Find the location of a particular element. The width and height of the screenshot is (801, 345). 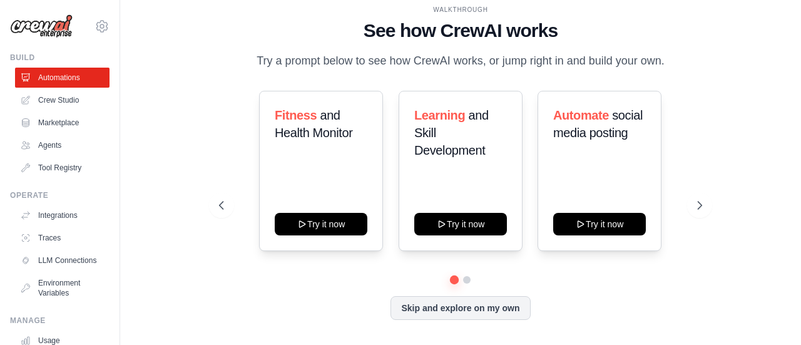

img: Logo is located at coordinates (41, 26).